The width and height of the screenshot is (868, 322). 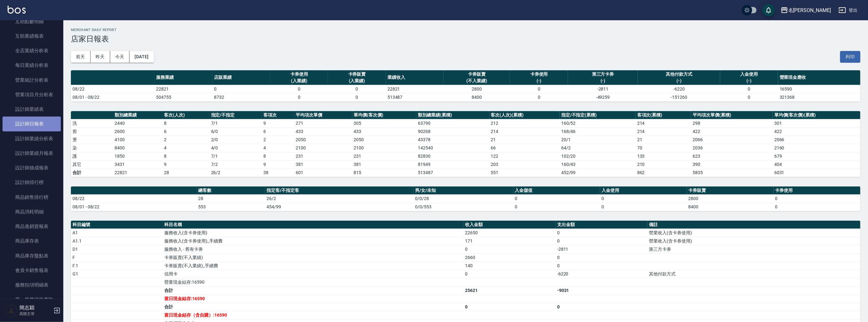 What do you see at coordinates (453, 148) in the screenshot?
I see `td: 142540` at bounding box center [453, 148].